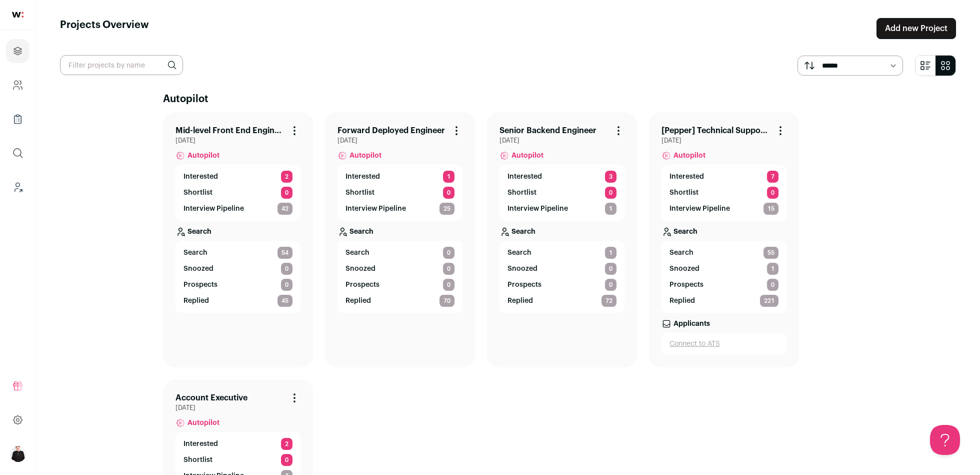 This screenshot has height=475, width=980. Describe the element at coordinates (238, 301) in the screenshot. I see `a: Replied 45` at that location.